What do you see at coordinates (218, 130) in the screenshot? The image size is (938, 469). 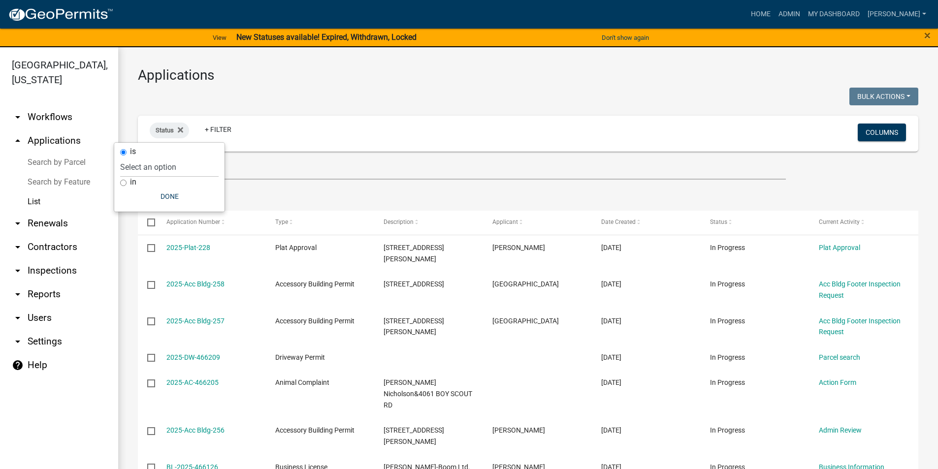 I see `a: + Filter` at bounding box center [218, 130].